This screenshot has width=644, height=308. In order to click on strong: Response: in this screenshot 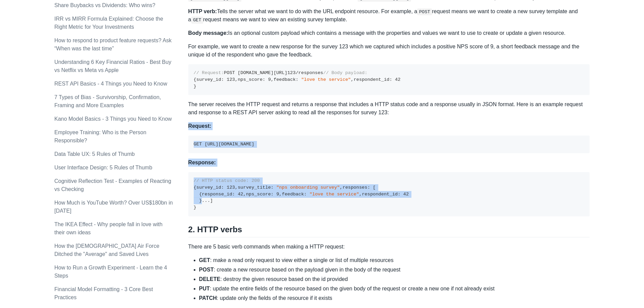, I will do `click(202, 162)`.